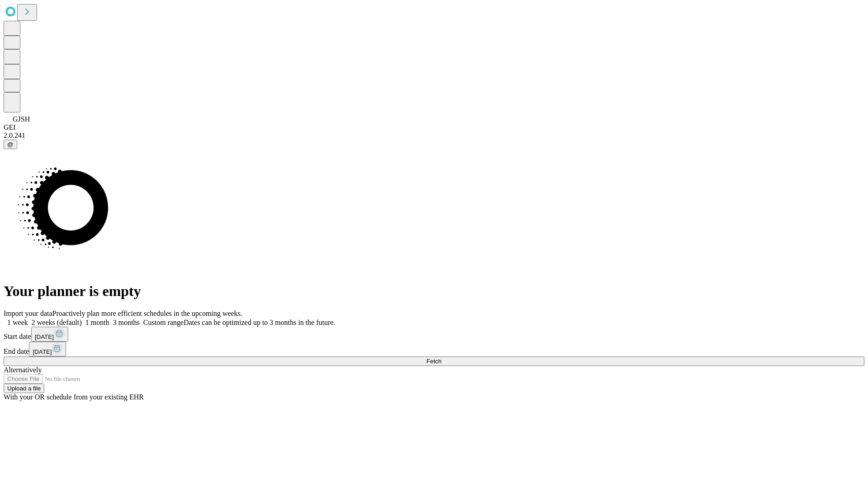 The image size is (868, 488). What do you see at coordinates (74, 397) in the screenshot?
I see `span: With your OR schedule from your existing EHR` at bounding box center [74, 397].